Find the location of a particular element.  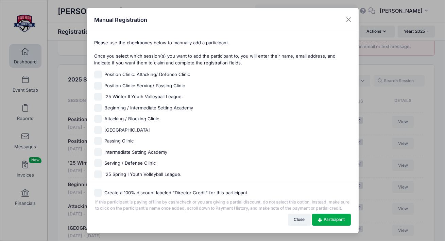

input: Position Clinic: Serving/ Passing Clinic is located at coordinates (98, 85).